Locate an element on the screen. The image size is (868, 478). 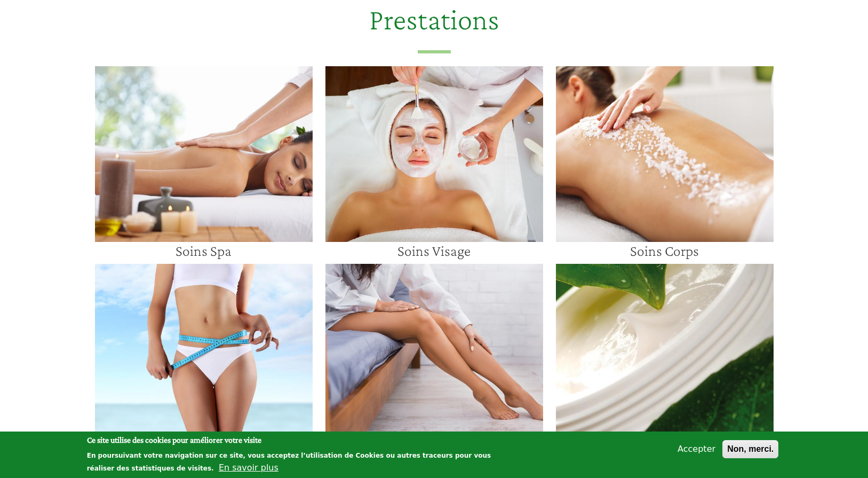
h3: Soins Visage is located at coordinates (435, 251).